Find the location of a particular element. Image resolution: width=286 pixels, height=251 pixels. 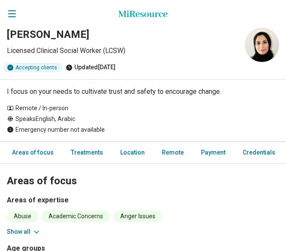

h2: Areas of focus is located at coordinates (143, 171).